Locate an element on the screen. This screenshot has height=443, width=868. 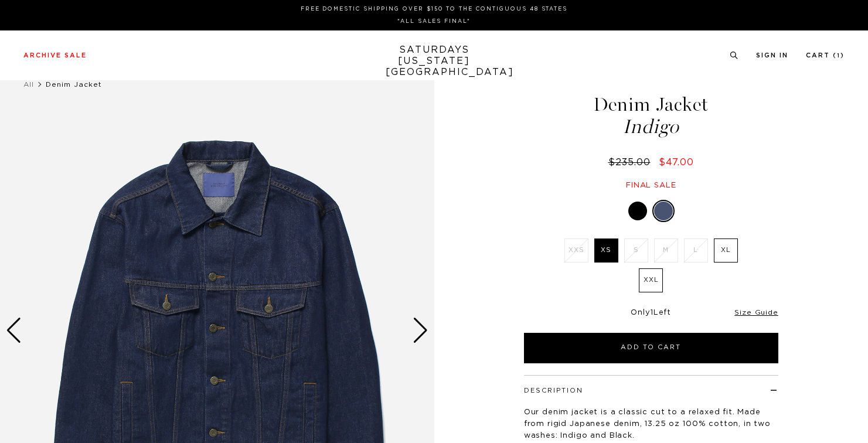
a: Sign In is located at coordinates (772, 55).